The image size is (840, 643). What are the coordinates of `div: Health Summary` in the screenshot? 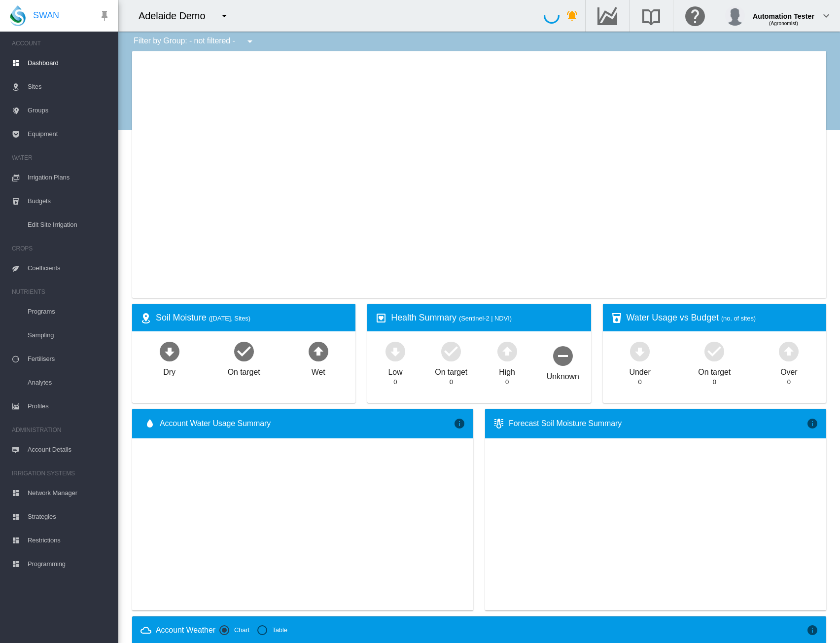 It's located at (487, 318).